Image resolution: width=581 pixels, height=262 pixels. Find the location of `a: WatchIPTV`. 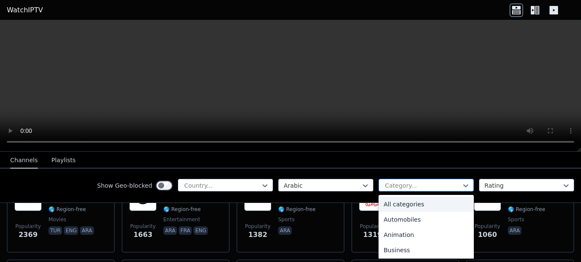

a: WatchIPTV is located at coordinates (25, 10).